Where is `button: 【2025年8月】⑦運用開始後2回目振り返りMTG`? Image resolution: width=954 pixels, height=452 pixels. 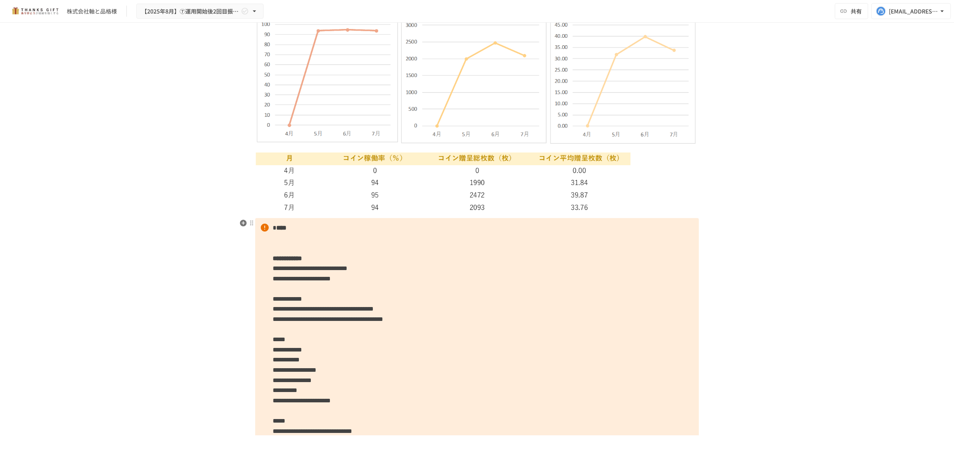
button: 【2025年8月】⑦運用開始後2回目振り返りMTG is located at coordinates (200, 11).